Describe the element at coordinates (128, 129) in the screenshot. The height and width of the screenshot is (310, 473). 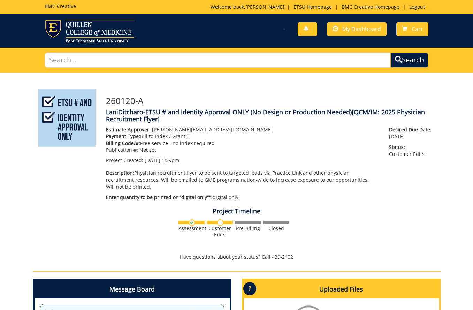
I see `span: Estimate Approver:` at that location.